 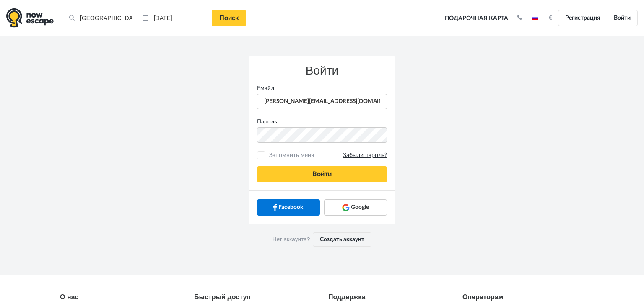 I want to click on a: Подарочная карта, so click(x=477, y=18).